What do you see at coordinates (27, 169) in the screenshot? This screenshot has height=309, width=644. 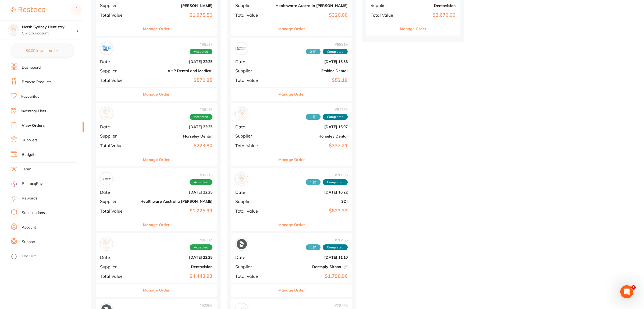 I see `a: Team` at bounding box center [27, 169].